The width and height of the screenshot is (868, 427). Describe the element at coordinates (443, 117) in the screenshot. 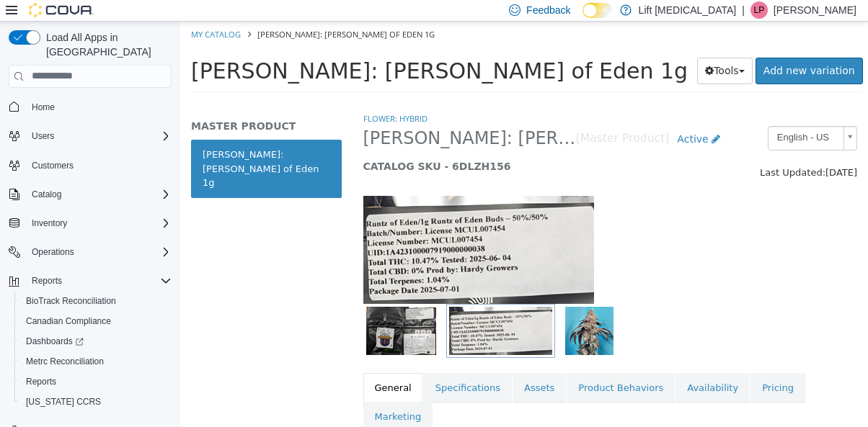

I see `small: [Master Product]` at that location.